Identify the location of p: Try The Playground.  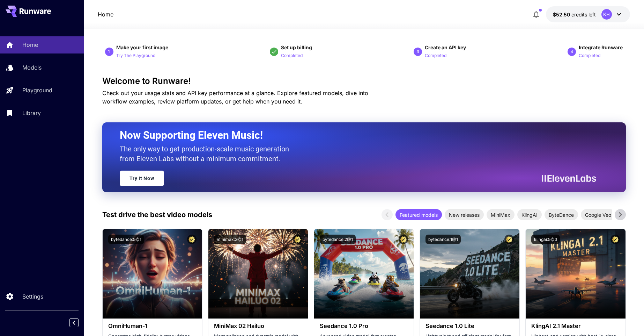
(136, 55).